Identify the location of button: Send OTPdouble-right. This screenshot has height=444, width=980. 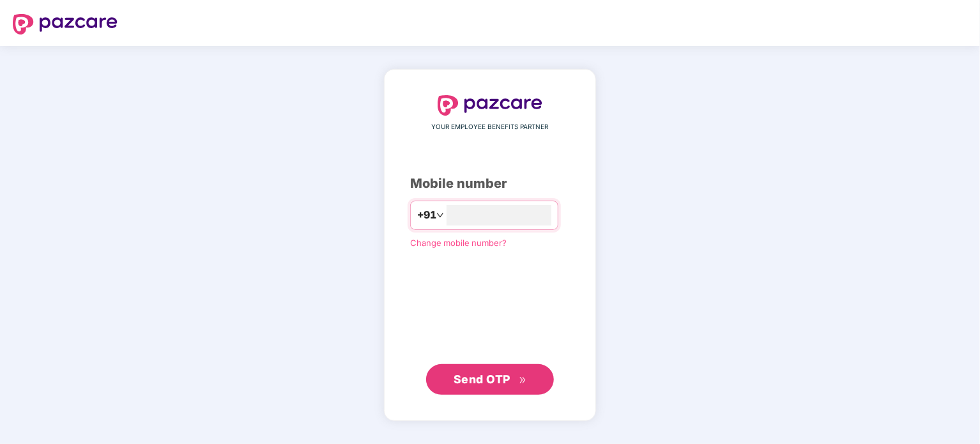
(490, 379).